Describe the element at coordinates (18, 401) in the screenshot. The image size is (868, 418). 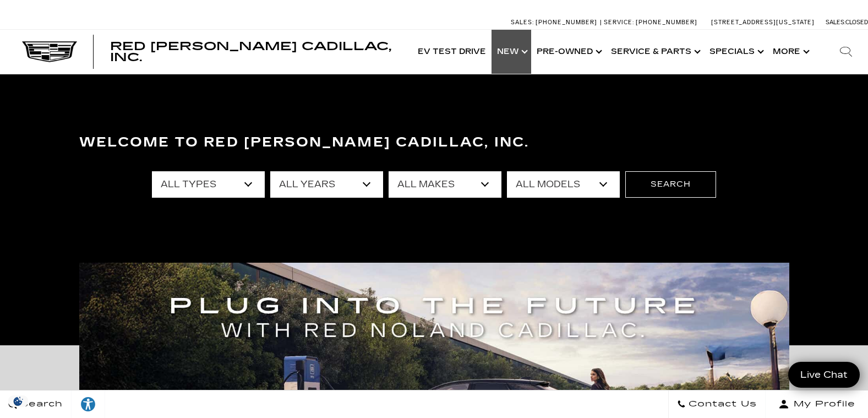
I see `img: Opt-Out Icon` at that location.